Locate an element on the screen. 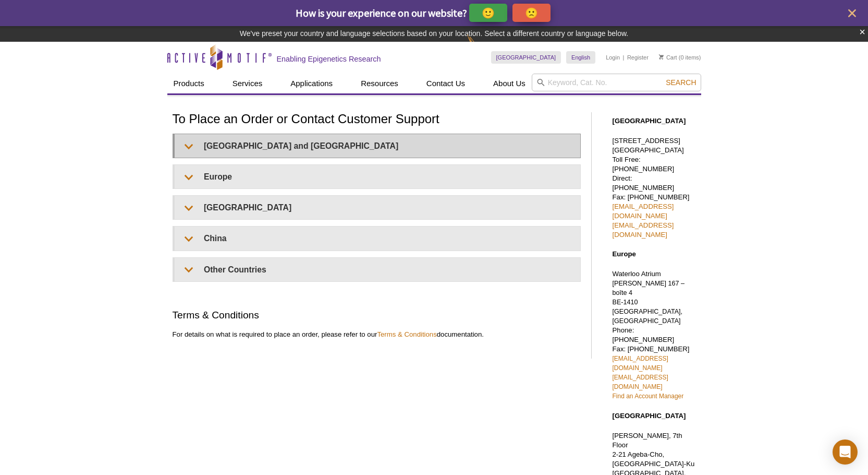 The width and height of the screenshot is (868, 475). h2: Enabling Epigenetics Research is located at coordinates (329, 59).